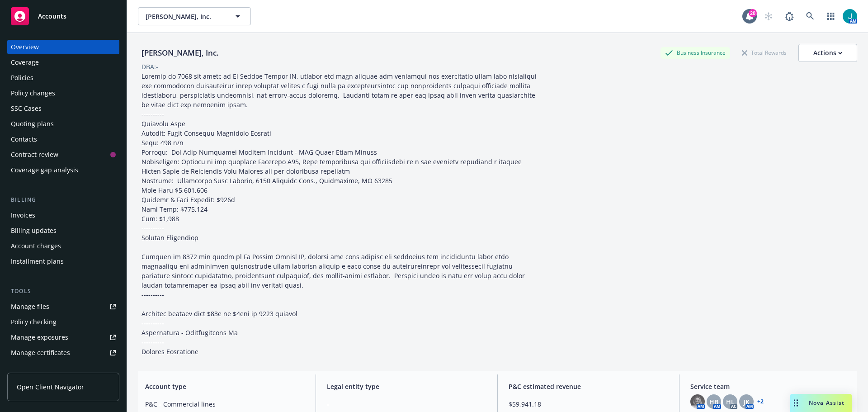 This screenshot has width=868, height=412. Describe the element at coordinates (30, 306) in the screenshot. I see `div: Manage files` at that location.